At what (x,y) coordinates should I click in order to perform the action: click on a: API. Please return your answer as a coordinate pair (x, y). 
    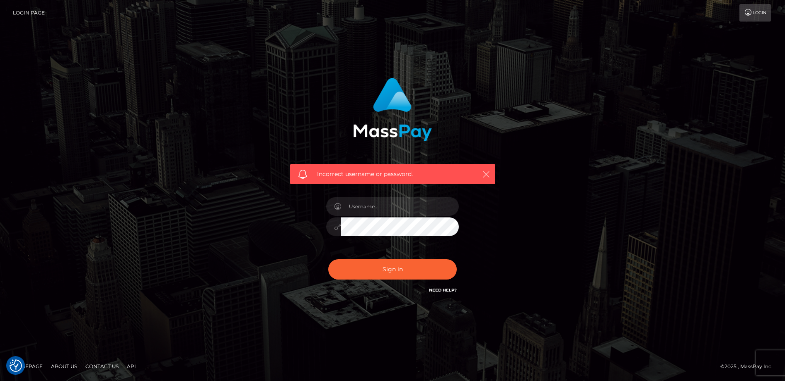
    Looking at the image, I should click on (131, 366).